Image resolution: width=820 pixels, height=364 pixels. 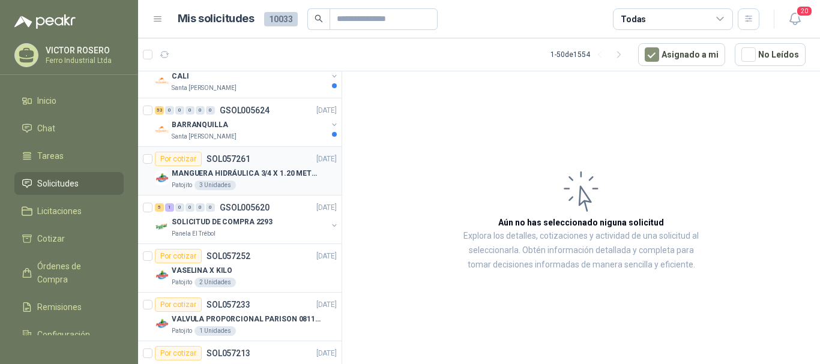 What do you see at coordinates (47, 101) in the screenshot?
I see `span: Inicio` at bounding box center [47, 101].